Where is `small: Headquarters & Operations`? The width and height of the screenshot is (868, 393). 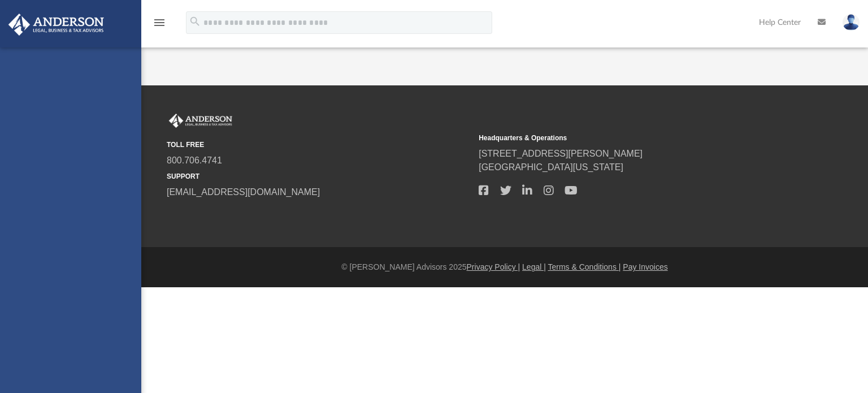
small: Headquarters & Operations is located at coordinates (630, 138).